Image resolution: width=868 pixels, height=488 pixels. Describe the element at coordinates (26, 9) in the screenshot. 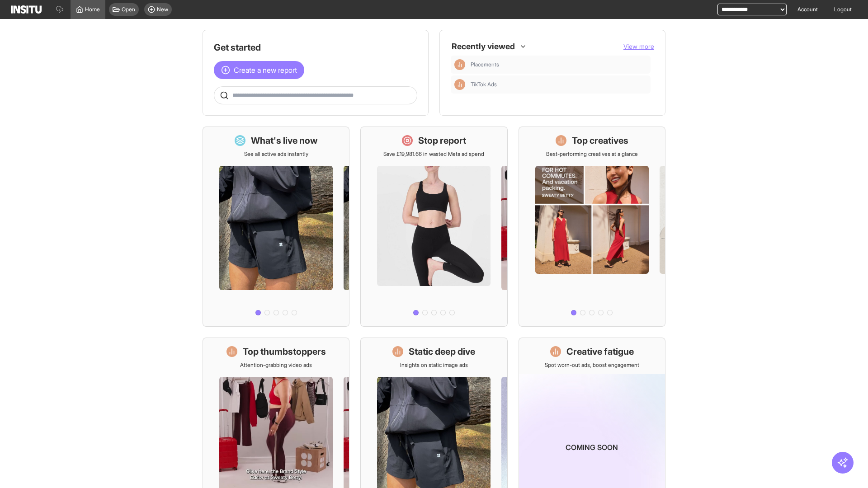

I see `img: Logo` at that location.